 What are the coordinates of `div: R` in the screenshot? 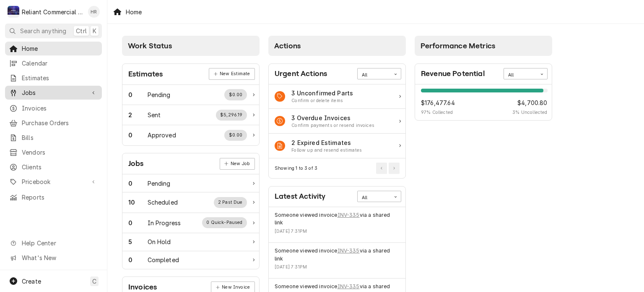 It's located at (13, 12).